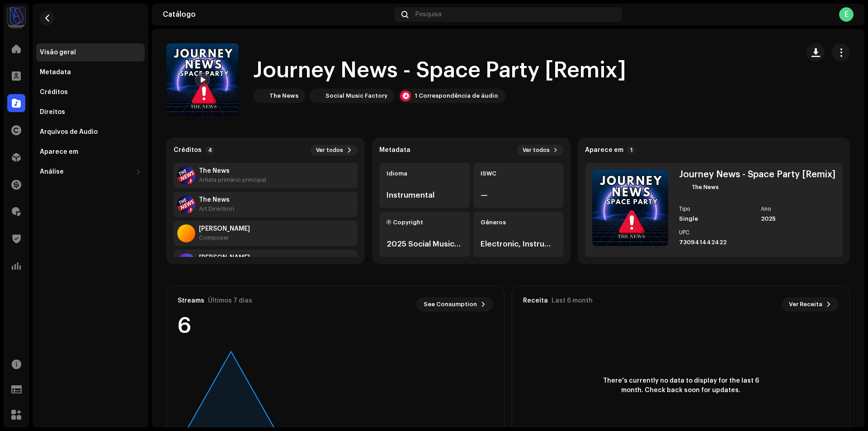  I want to click on div: Catálogo, so click(277, 14).